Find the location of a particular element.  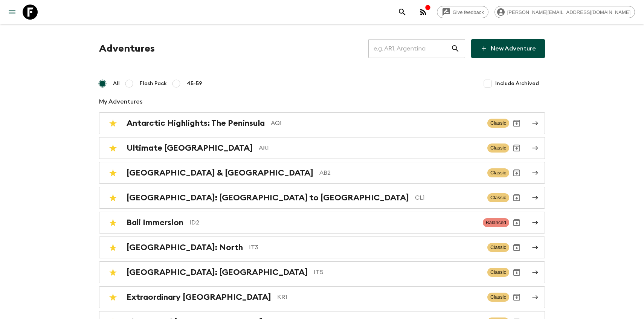

h1: Adventures is located at coordinates (127, 48).